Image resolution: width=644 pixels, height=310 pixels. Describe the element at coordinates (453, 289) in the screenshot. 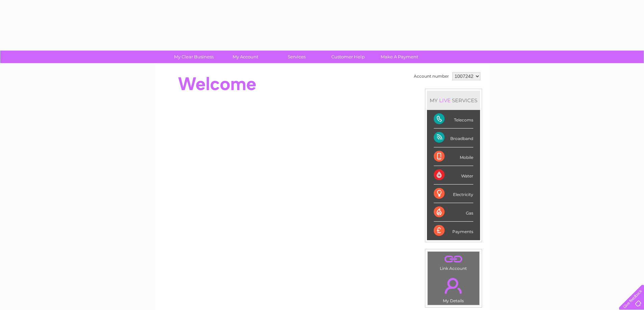

I see `td: My Details` at that location.